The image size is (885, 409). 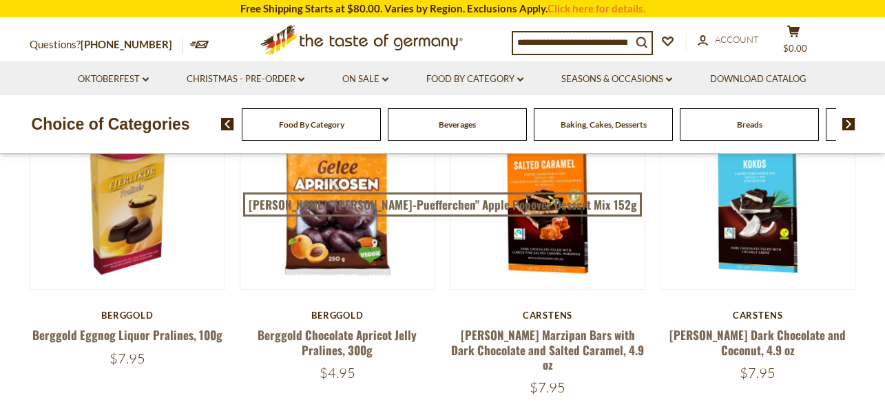 What do you see at coordinates (365, 79) in the screenshot?
I see `a: On Sale` at bounding box center [365, 79].